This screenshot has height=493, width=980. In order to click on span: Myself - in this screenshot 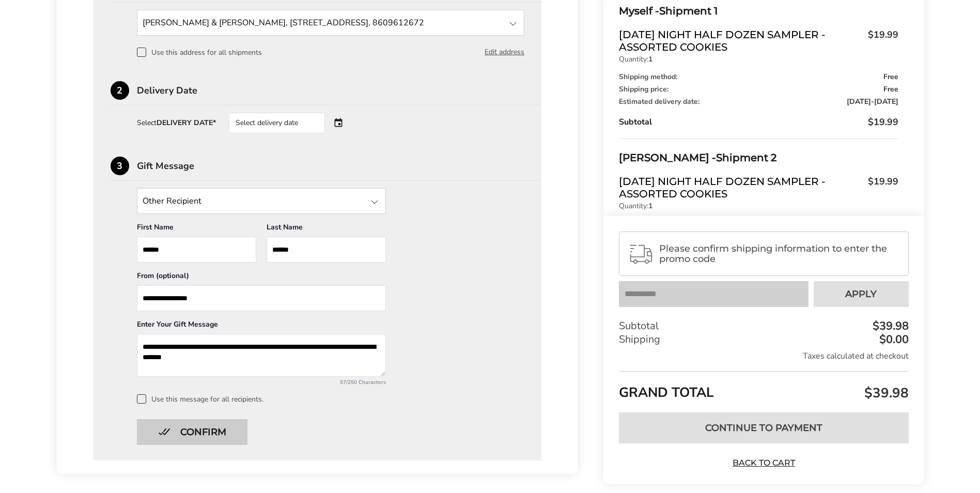, I will do `click(639, 11)`.